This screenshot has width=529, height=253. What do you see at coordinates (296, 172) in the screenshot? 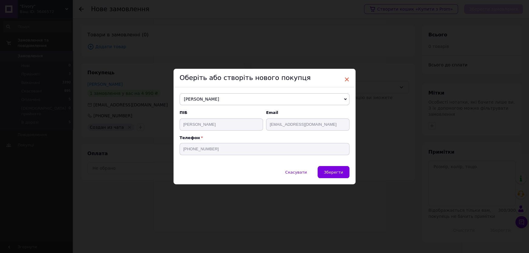
I see `button: Скасувати` at bounding box center [296, 172].